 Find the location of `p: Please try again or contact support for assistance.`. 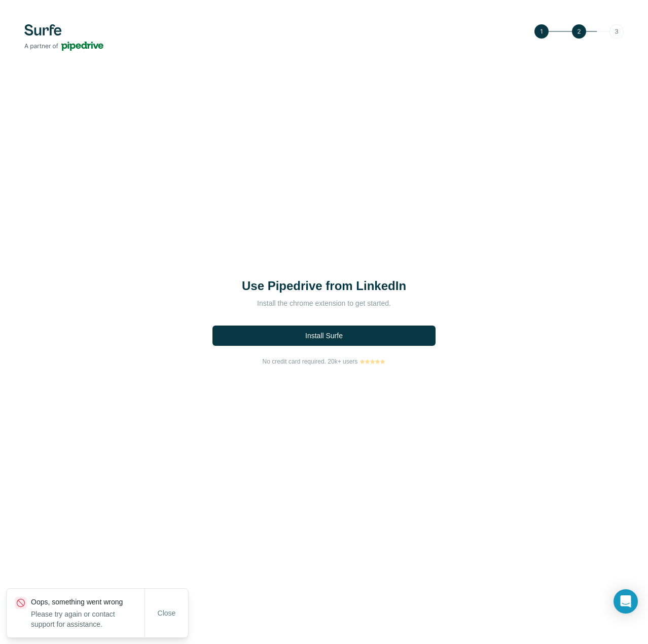

p: Please try again or contact support for assistance. is located at coordinates (88, 619).